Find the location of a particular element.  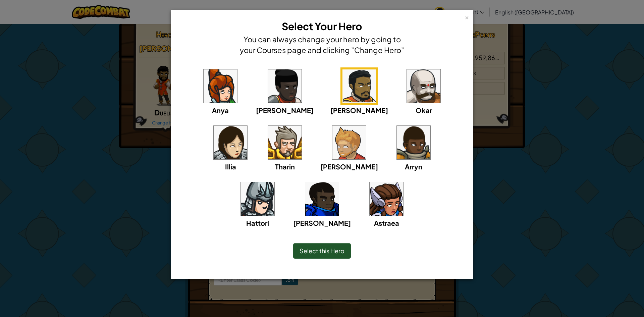

h4: You can always change your hero by going to your Courses page and clicking "Change Hero" is located at coordinates (322, 45).